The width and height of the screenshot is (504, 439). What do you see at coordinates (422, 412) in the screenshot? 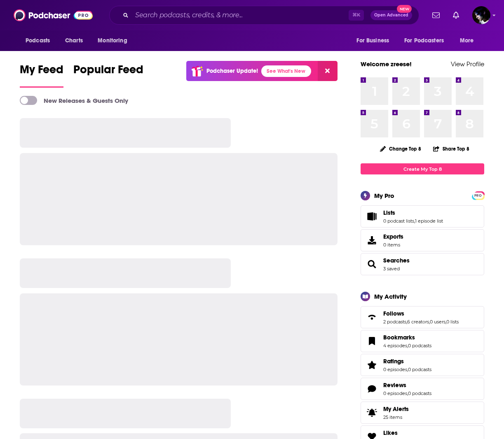
I see `a: My Alerts` at bounding box center [422, 412].